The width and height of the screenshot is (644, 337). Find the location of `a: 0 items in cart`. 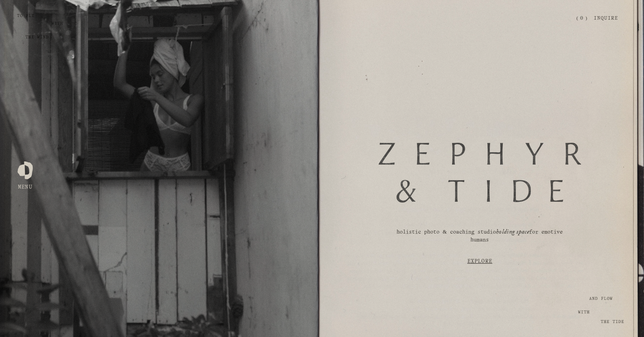

a: 0 items in cart is located at coordinates (582, 19).